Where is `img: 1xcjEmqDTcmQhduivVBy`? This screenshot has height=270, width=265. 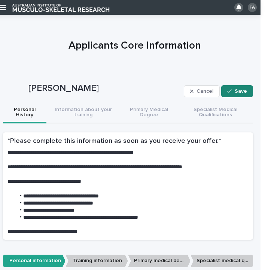
img: 1xcjEmqDTcmQhduivVBy is located at coordinates (61, 7).